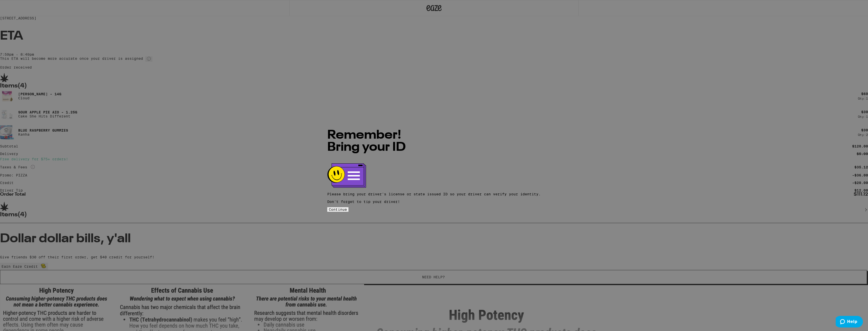 The width and height of the screenshot is (868, 331). Describe the element at coordinates (434, 194) in the screenshot. I see `p: Please bring your driver's license or state issued ID so your driver can verify your identity.` at that location.